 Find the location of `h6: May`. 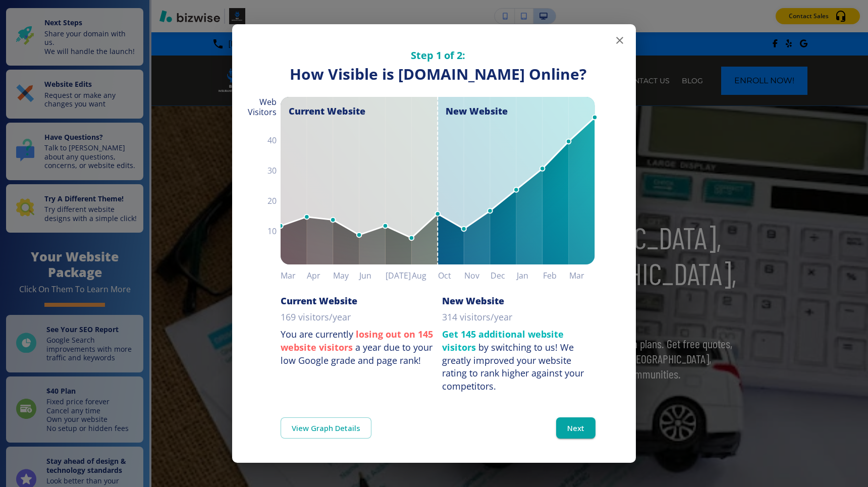

h6: May is located at coordinates (346, 275).